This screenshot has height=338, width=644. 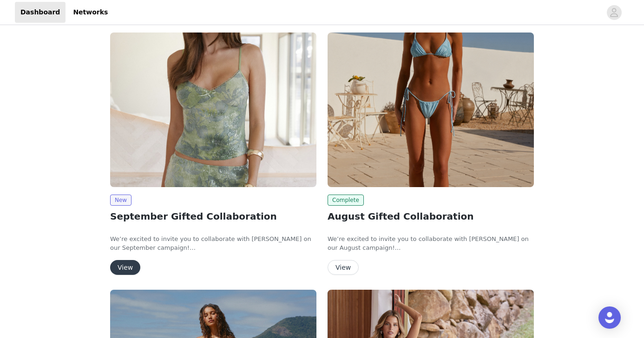 I want to click on div: avatar, so click(x=614, y=13).